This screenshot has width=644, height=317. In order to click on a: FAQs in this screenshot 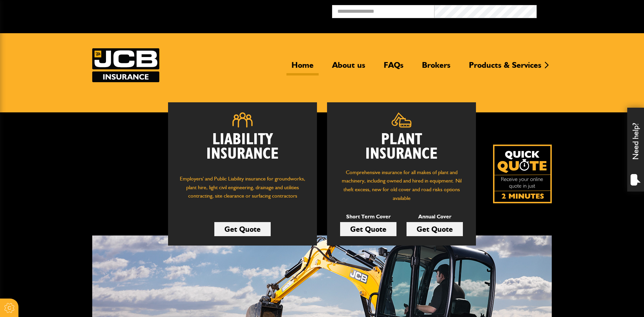, I will do `click(393, 68)`.